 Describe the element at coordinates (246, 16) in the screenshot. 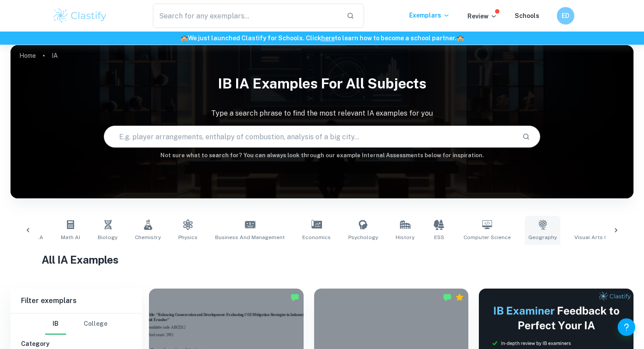

I see `input: Search for any exemplars...` at that location.